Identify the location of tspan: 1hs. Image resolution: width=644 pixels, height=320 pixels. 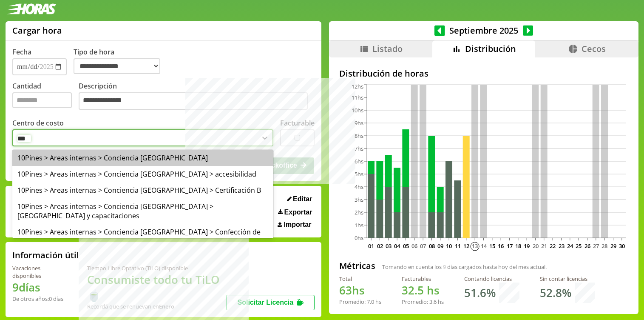
(359, 225).